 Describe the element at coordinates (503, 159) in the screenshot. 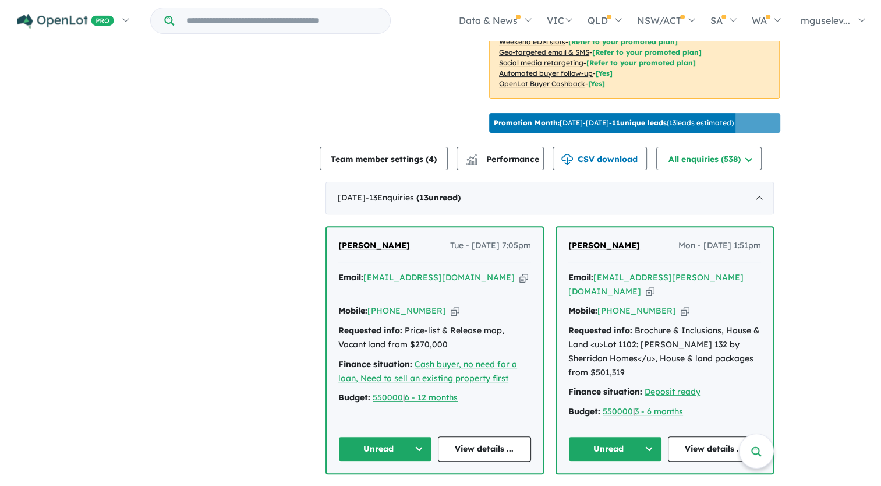

I see `span: Performance` at that location.